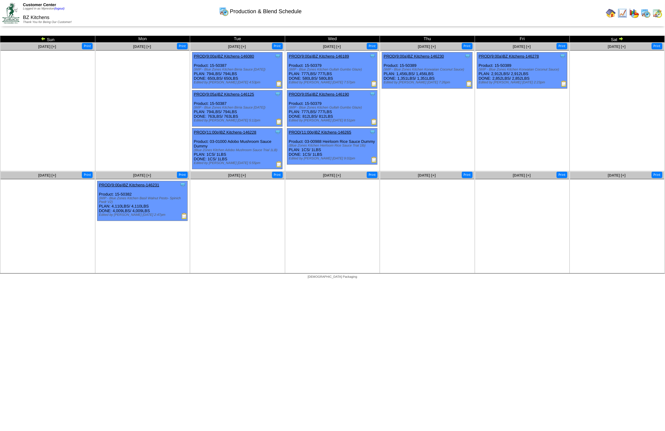  I want to click on span: Logged in as Mpreston, so click(44, 9).